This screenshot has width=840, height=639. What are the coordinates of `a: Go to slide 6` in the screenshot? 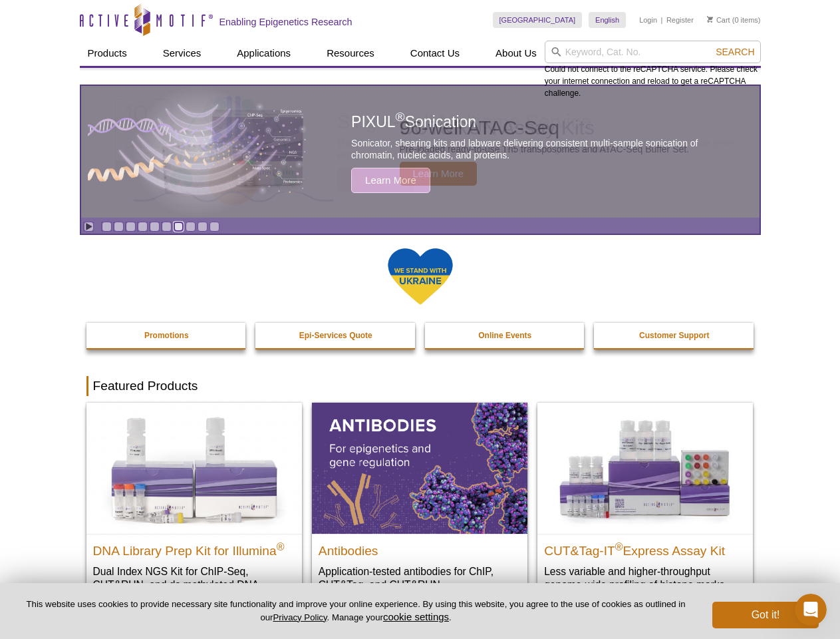 It's located at (167, 226).